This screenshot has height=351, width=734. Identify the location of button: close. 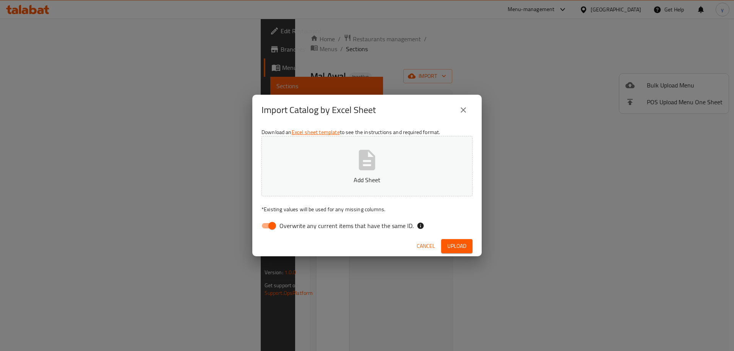
(464, 110).